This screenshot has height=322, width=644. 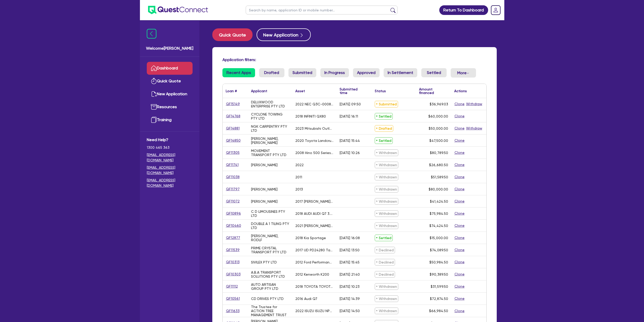 What do you see at coordinates (233, 128) in the screenshot?
I see `a: QF14881` at bounding box center [233, 128].